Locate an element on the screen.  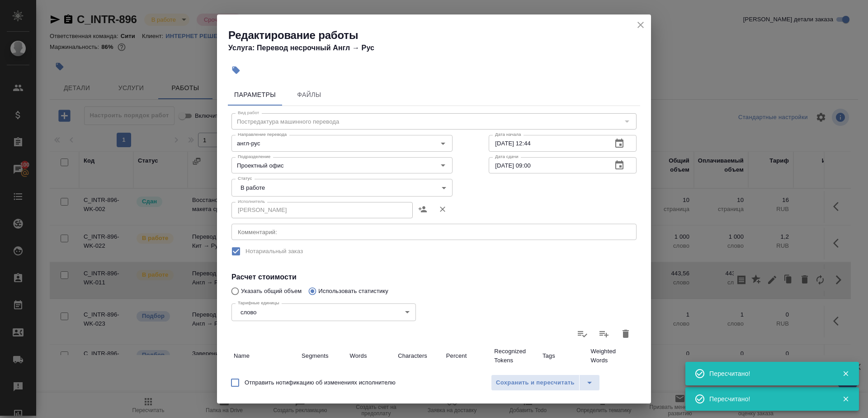
button: В работе is located at coordinates (253, 188).